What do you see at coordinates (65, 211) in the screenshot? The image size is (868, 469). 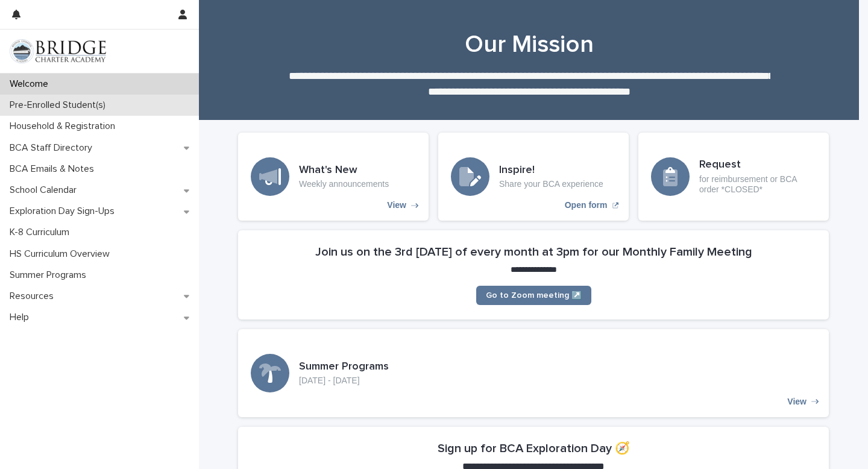 I see `p: Exploration Day Sign-Ups` at bounding box center [65, 211].